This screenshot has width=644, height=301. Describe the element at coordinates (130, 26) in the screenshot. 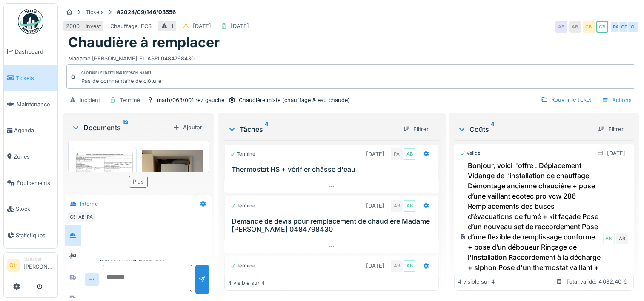

I see `div: Chauffage, ECS` at that location.